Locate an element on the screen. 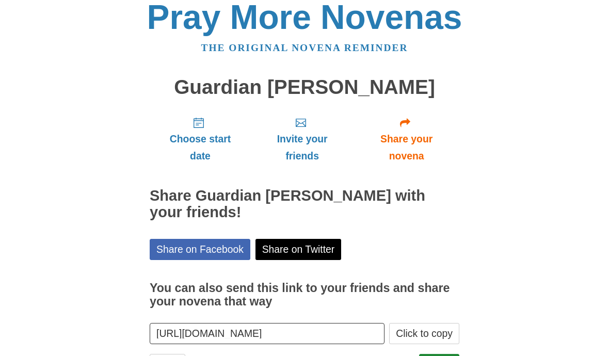 This screenshot has width=609, height=356. a: Choose start date is located at coordinates (200, 139).